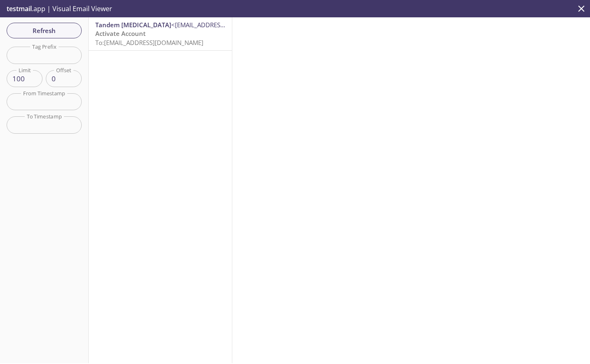  What do you see at coordinates (19, 8) in the screenshot?
I see `span: testmail` at bounding box center [19, 8].